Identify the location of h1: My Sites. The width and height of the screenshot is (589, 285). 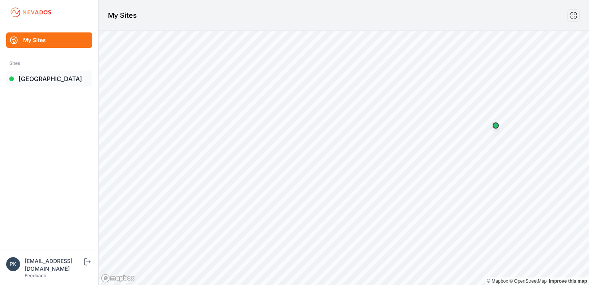
(122, 15).